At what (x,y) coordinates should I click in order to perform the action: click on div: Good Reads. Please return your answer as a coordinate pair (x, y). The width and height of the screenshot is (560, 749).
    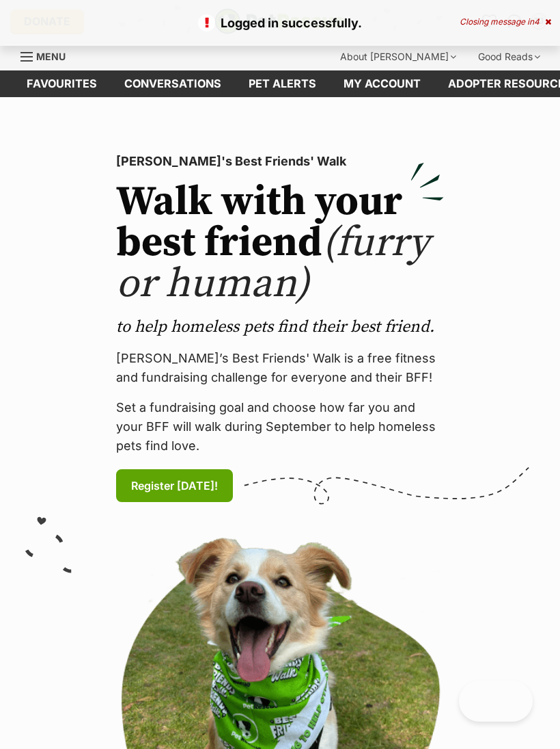
    Looking at the image, I should click on (509, 57).